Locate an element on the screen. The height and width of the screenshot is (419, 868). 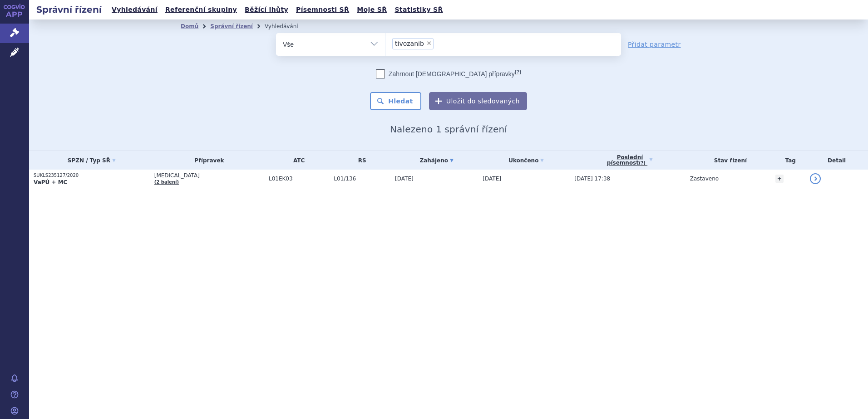
th: Detail is located at coordinates (836, 160).